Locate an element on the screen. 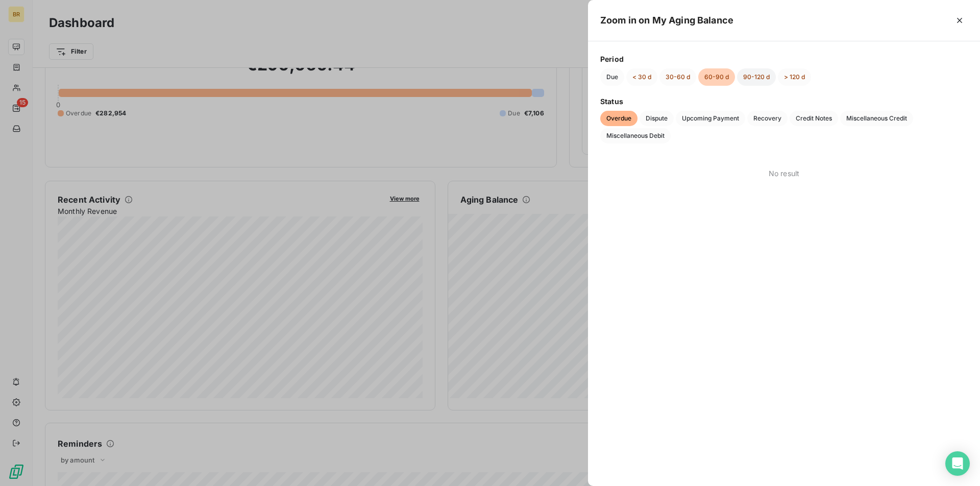 Image resolution: width=980 pixels, height=486 pixels. span: Dispute is located at coordinates (656, 118).